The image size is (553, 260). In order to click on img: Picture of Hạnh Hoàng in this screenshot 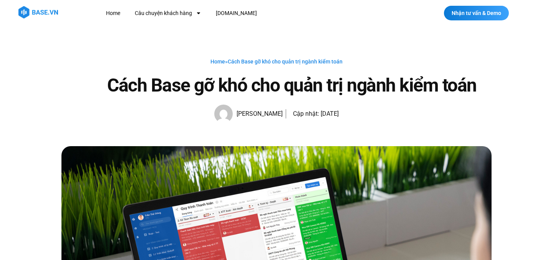, I will do `click(223, 114)`.